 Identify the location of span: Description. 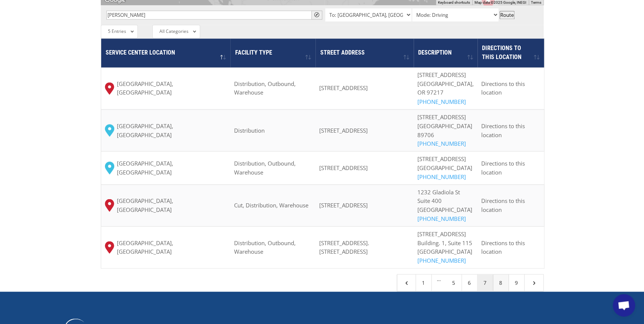
(435, 52).